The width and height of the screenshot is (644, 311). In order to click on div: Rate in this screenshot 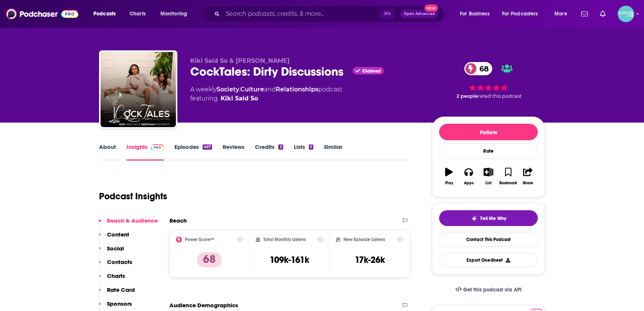, I will do `click(488, 151)`.